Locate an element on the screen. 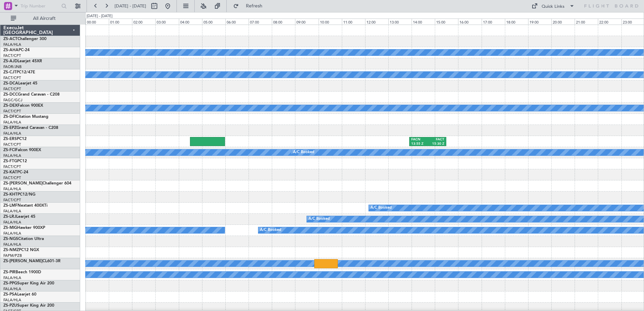 The image size is (644, 311). a: ZS-LRJLearjet 45 is located at coordinates (19, 217).